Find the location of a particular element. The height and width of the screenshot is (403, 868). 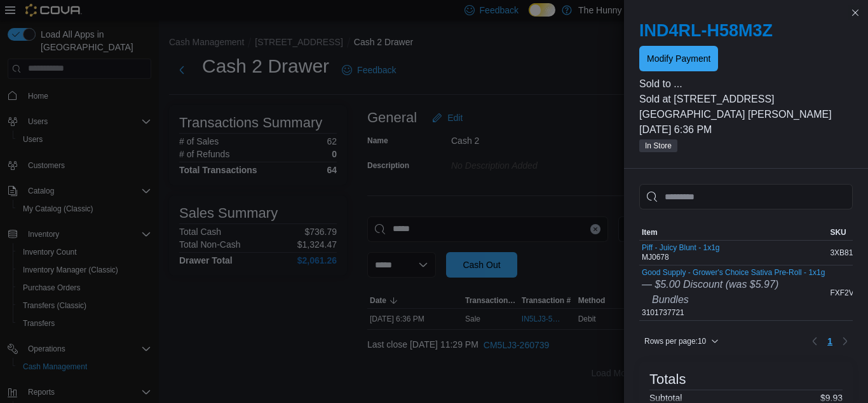

input: This is a search bar. As you type, the results lower in the page will automatically filter. is located at coordinates (746, 196).